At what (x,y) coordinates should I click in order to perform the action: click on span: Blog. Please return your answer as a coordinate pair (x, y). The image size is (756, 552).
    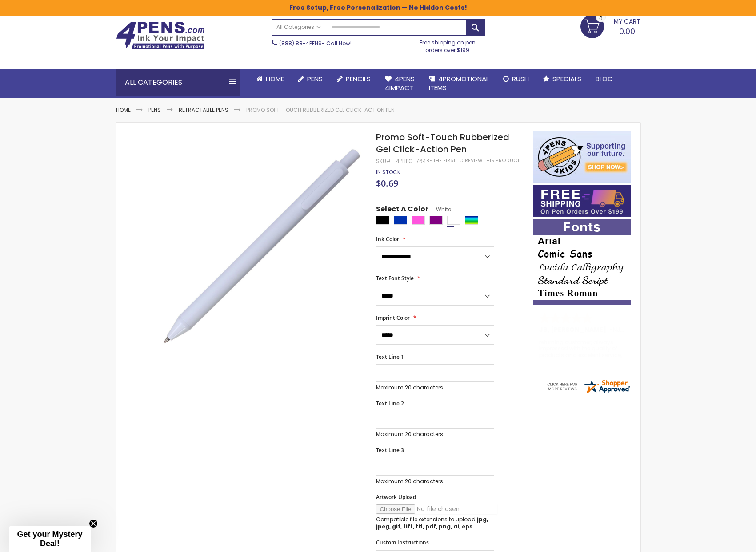
    Looking at the image, I should click on (604, 79).